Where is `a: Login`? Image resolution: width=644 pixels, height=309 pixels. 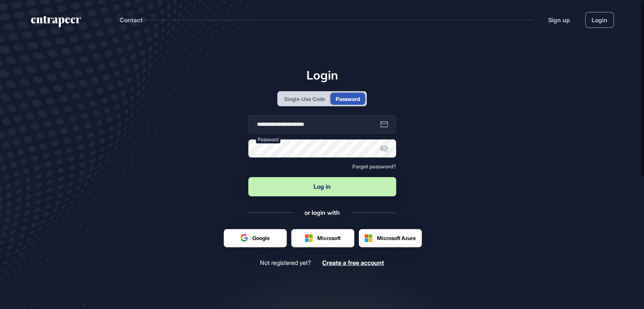 a: Login is located at coordinates (599, 20).